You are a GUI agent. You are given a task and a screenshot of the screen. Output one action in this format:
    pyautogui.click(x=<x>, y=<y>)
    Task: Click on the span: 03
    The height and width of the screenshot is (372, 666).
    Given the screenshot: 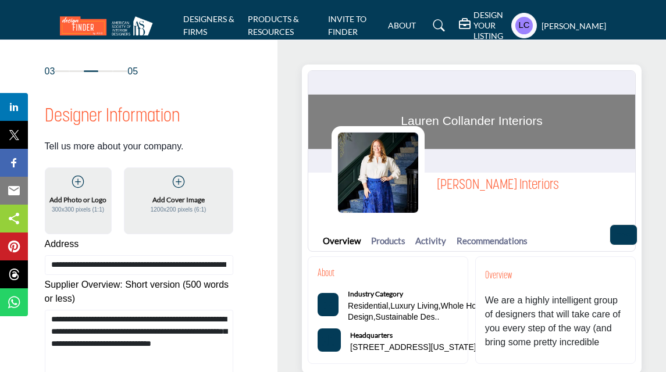 What is the action you would take?
    pyautogui.click(x=50, y=72)
    